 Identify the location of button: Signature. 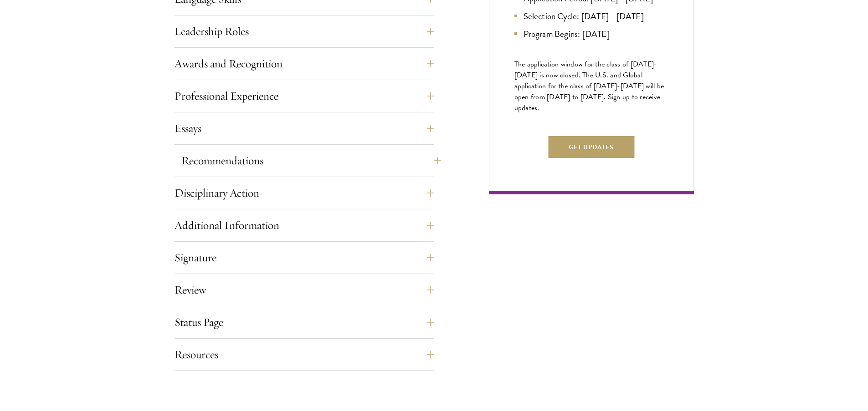
(304, 258).